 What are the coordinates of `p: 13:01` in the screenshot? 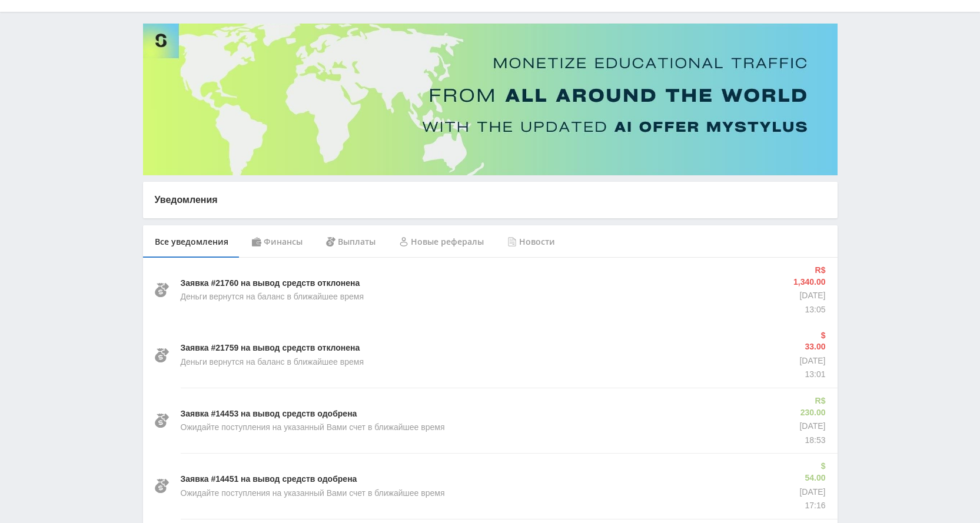 It's located at (813, 375).